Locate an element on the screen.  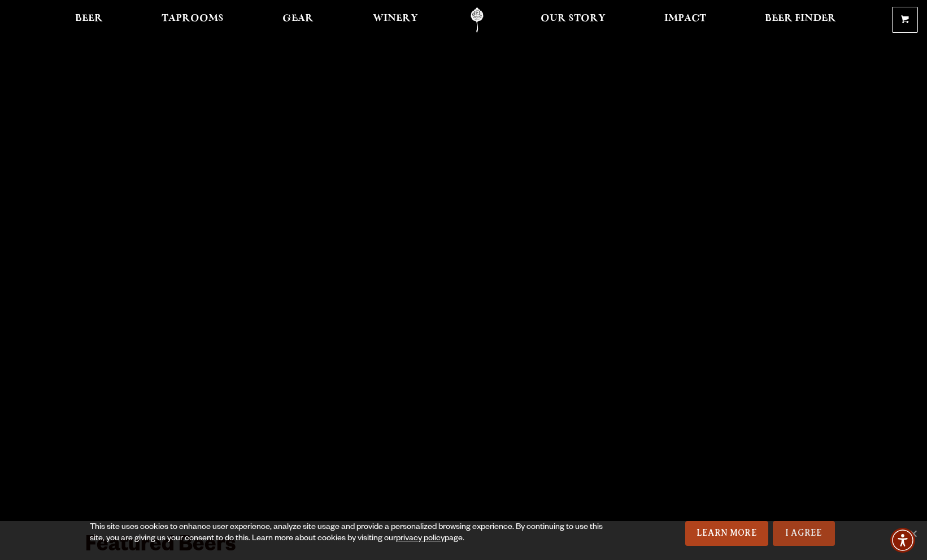
a: Beer is located at coordinates (89, 19).